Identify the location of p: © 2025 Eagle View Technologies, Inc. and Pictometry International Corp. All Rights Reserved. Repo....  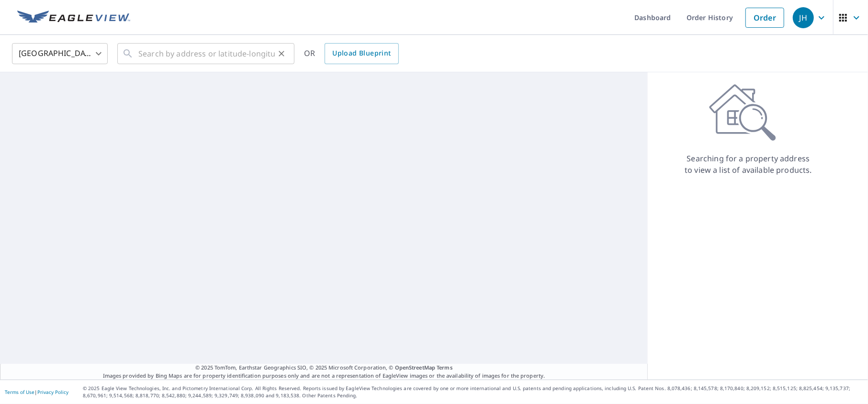
(473, 392).